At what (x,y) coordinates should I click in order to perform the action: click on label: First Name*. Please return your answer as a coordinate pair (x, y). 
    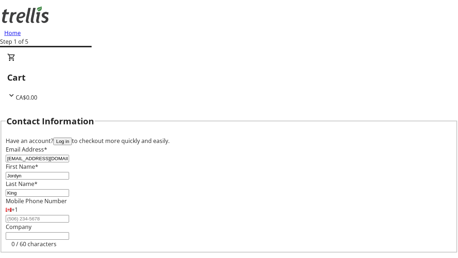
    Looking at the image, I should click on (22, 167).